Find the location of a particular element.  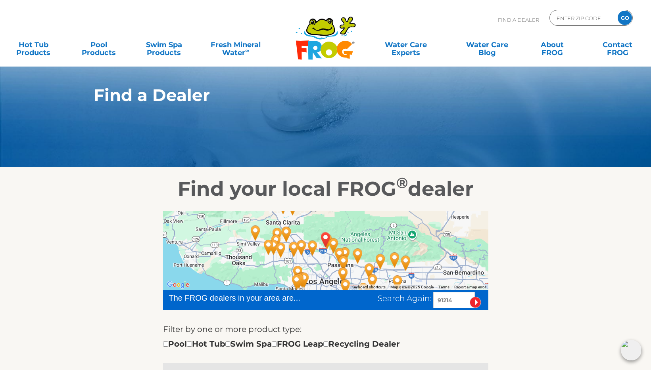

div: Leslie's Poolmart, Inc. # 974 - 12 miles away. is located at coordinates (344, 263).